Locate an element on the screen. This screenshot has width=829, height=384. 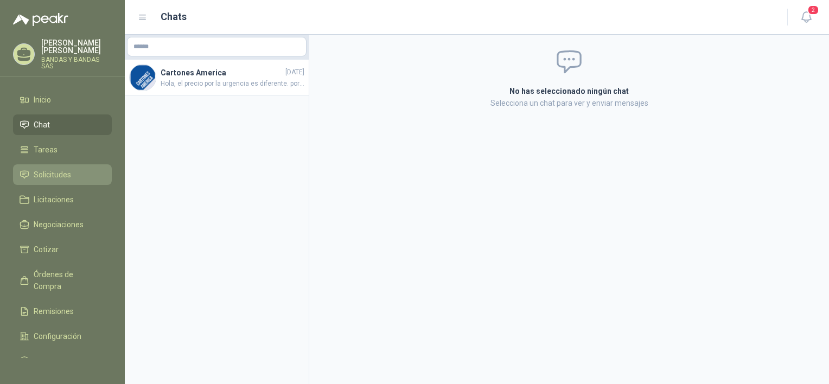
a: Configuración is located at coordinates (62, 336).